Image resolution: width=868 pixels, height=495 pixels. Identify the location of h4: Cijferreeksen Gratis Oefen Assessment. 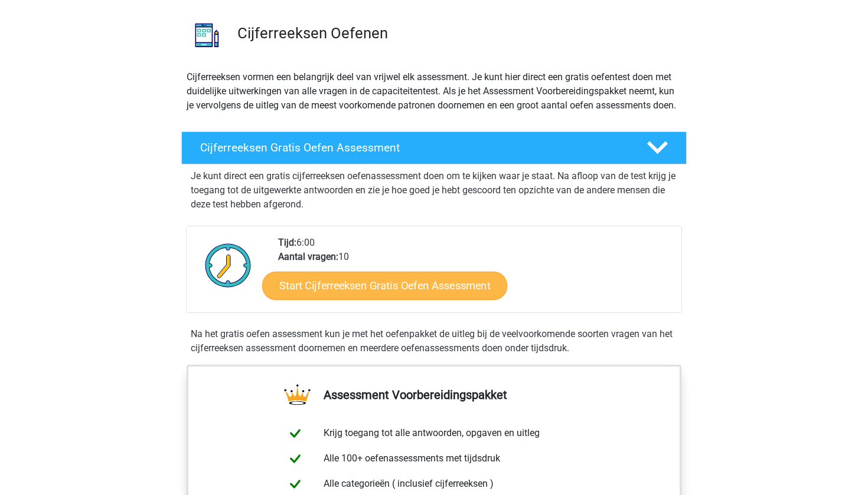
(414, 148).